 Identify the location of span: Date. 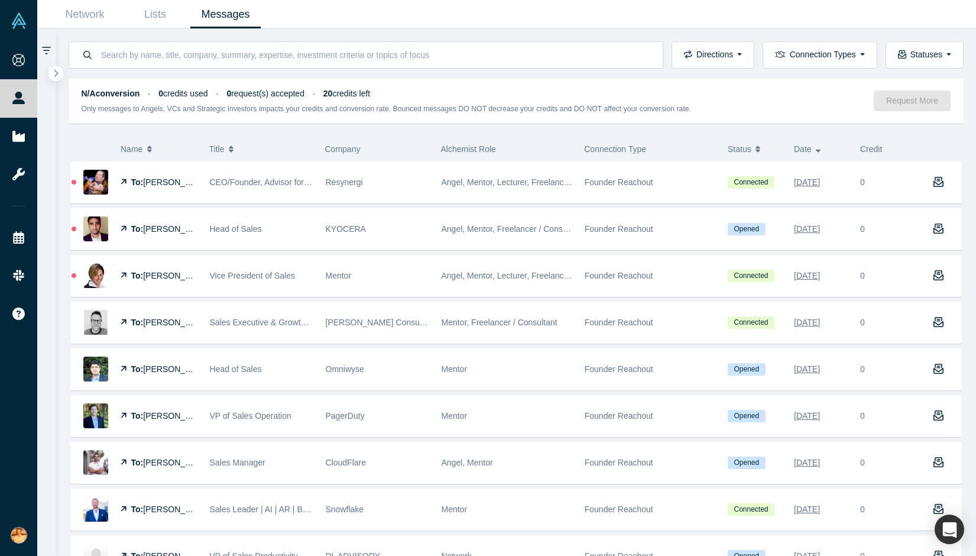
(803, 149).